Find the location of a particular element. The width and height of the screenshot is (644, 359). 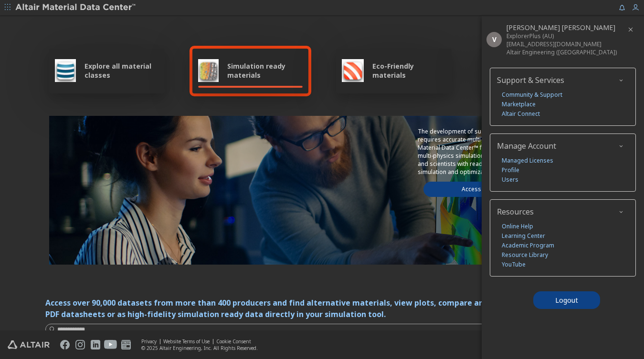

span: Eco-Friendly materials is located at coordinates (409, 71).